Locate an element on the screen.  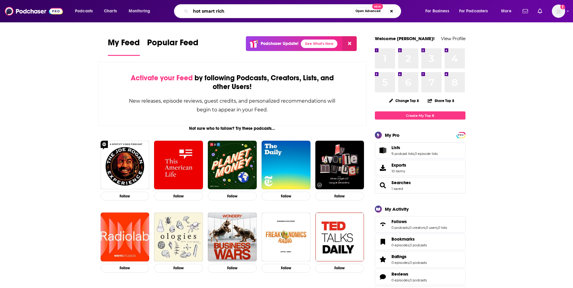
span: For Podcasters is located at coordinates (473, 11).